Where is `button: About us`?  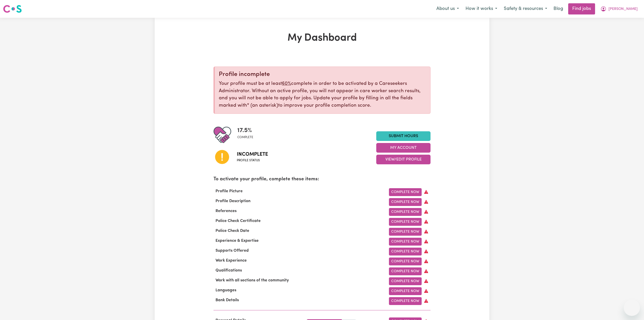 button: About us is located at coordinates (448, 9).